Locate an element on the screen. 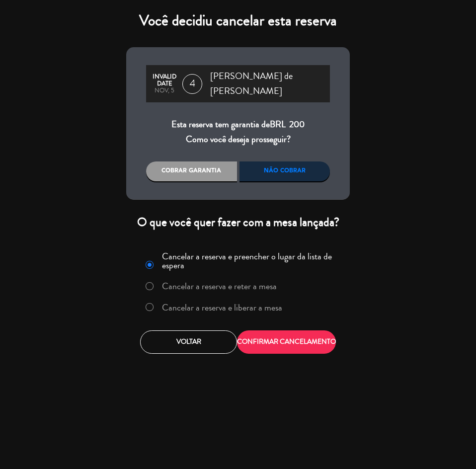  div: O que você quer fazer com a mesa lançada? is located at coordinates (238, 222).